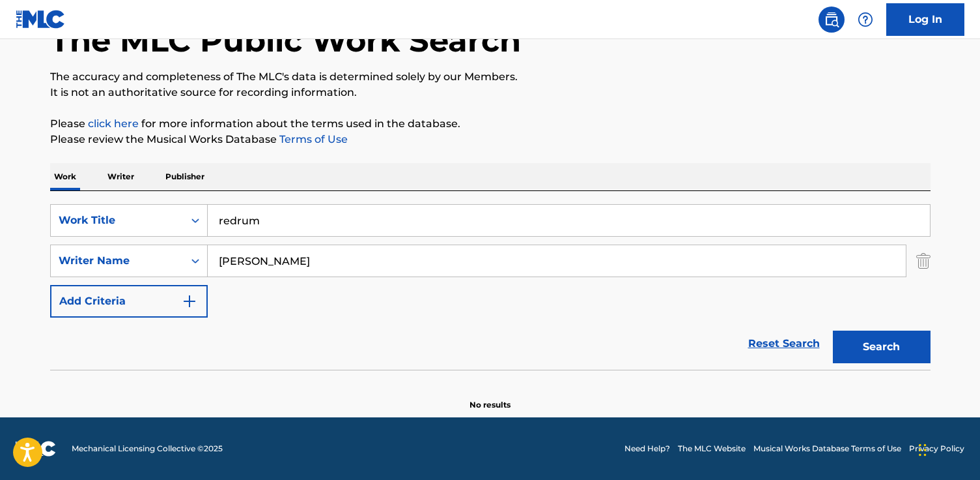 Image resolution: width=980 pixels, height=480 pixels. I want to click on p: Please review the Musical Works Database, so click(490, 140).